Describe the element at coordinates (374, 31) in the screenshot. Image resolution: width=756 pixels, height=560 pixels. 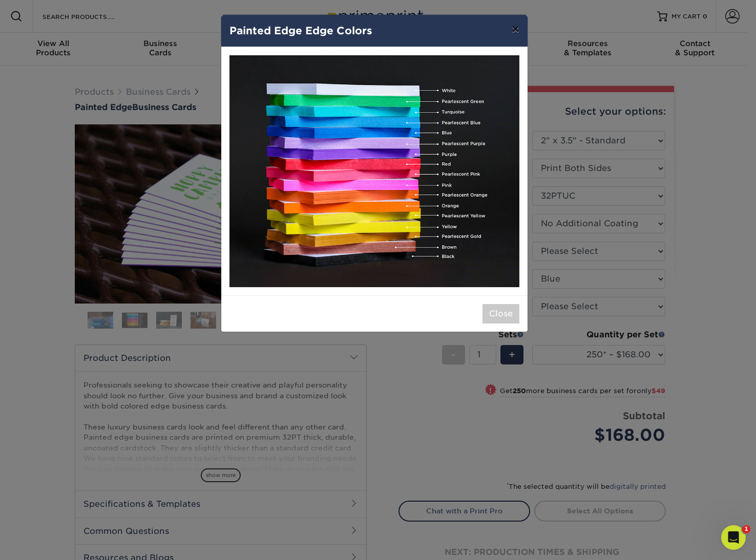
I see `h4: Painted Edge Edge Colors` at that location.